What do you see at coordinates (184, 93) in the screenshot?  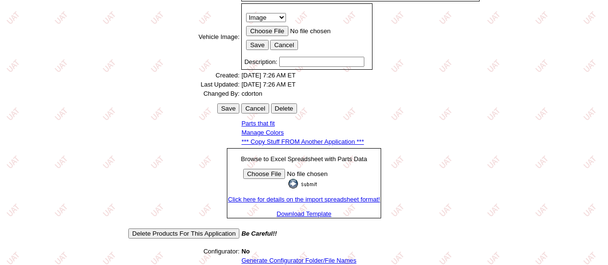 I see `td: Changed By:` at bounding box center [184, 93].